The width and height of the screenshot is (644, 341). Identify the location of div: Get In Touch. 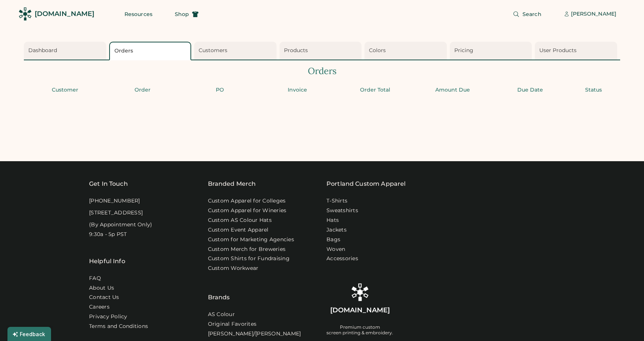
(108, 184).